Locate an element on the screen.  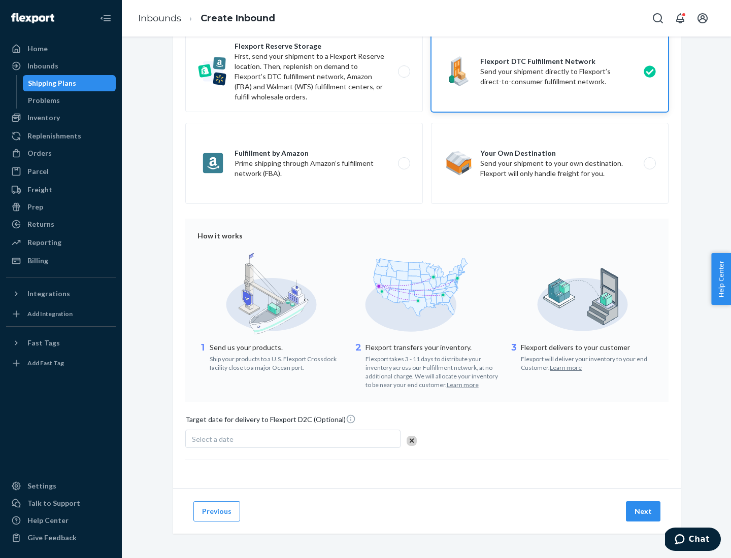
a: Settings is located at coordinates (61, 486).